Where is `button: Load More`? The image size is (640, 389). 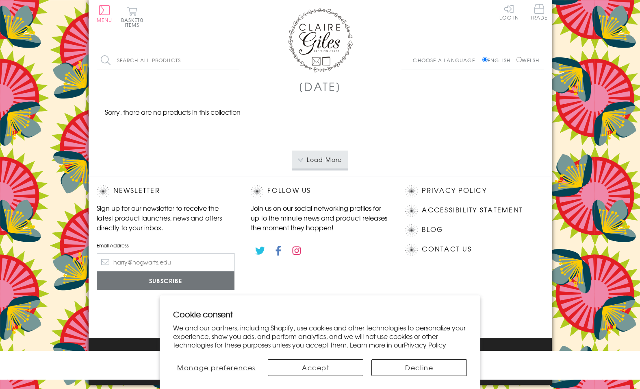 button: Load More is located at coordinates (320, 159).